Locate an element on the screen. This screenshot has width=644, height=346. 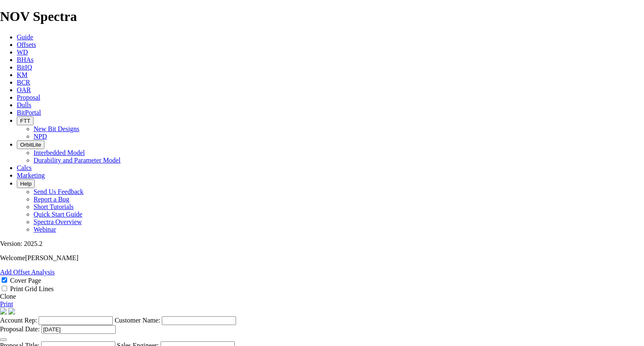
label: Cover Page is located at coordinates (26, 280).